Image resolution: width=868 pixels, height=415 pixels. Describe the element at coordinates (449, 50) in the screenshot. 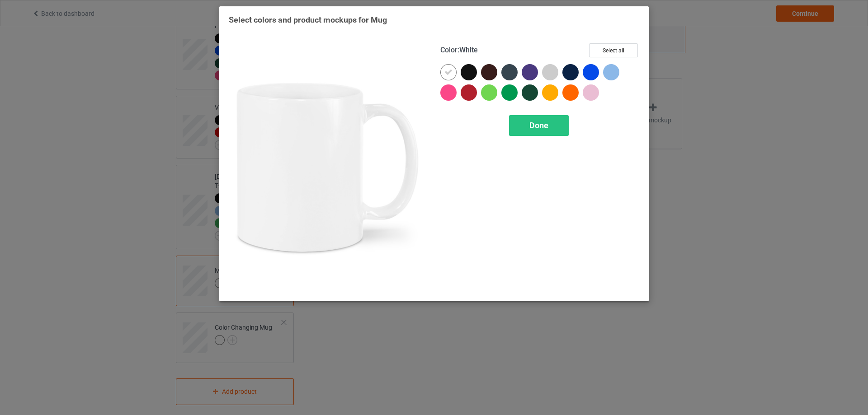

I see `span: Color` at that location.